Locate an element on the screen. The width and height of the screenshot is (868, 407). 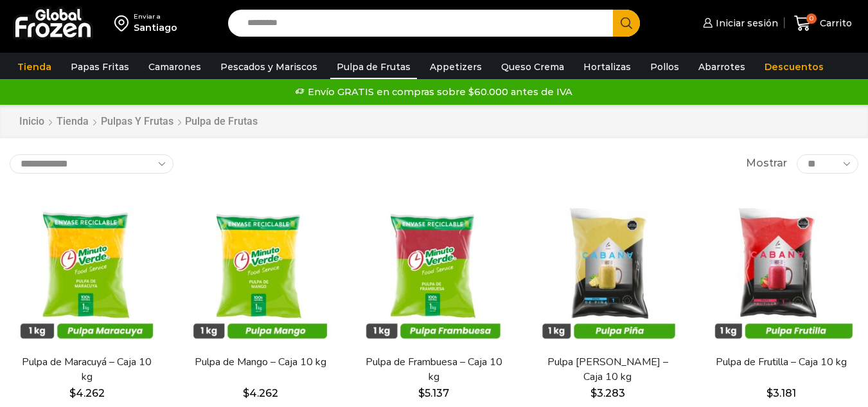
a: Pollos is located at coordinates (664, 67).